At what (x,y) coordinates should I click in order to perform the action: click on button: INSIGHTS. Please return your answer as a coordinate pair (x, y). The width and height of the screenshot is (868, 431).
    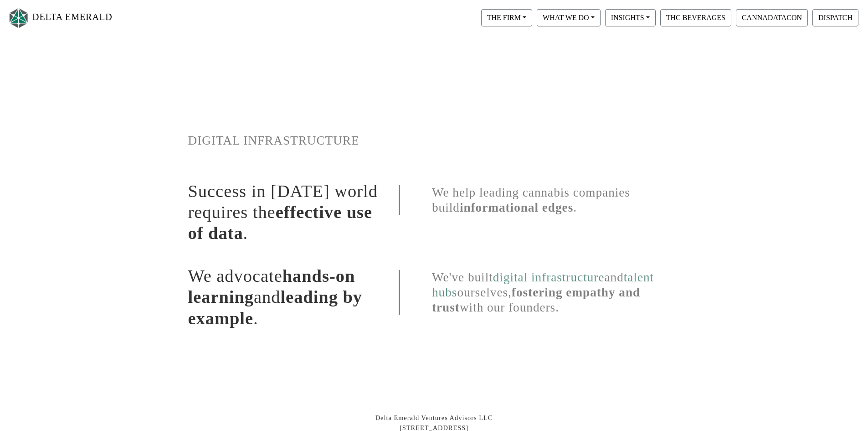
    Looking at the image, I should click on (630, 18).